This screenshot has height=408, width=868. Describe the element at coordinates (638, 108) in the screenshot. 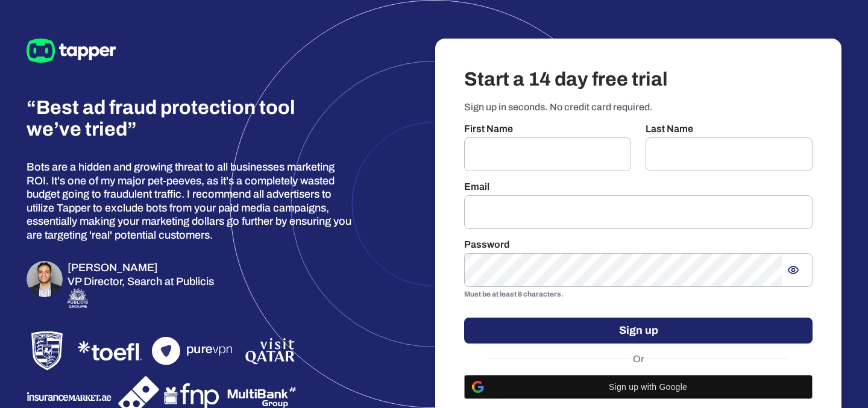

I see `p: Sign up in seconds. No credit card required.` at that location.